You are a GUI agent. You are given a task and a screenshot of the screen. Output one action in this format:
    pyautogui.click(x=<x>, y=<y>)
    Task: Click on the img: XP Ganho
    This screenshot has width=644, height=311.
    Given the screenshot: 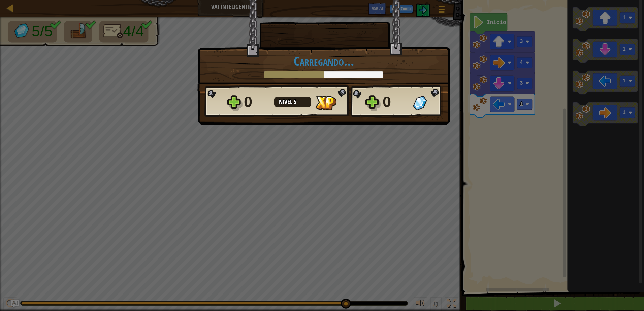 What is the action you would take?
    pyautogui.click(x=326, y=103)
    